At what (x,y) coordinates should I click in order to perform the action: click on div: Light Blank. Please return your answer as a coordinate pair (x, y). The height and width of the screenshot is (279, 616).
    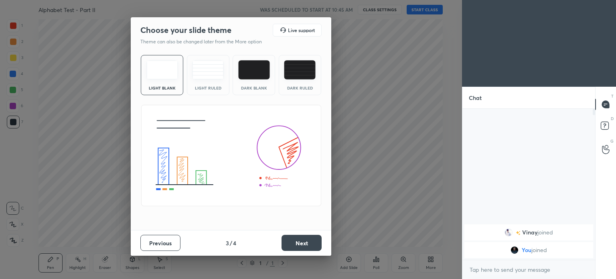
    Looking at the image, I should click on (162, 88).